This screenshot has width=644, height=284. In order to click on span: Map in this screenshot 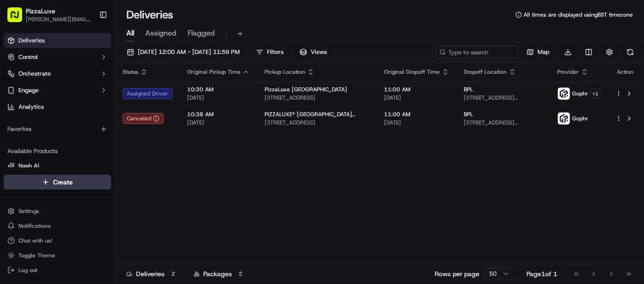, I will do `click(543, 52)`.